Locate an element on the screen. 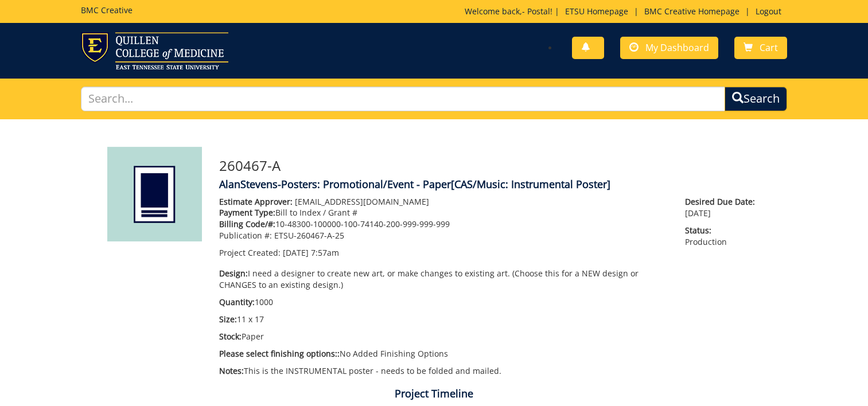  span: Desired Due Date: is located at coordinates (723, 202).